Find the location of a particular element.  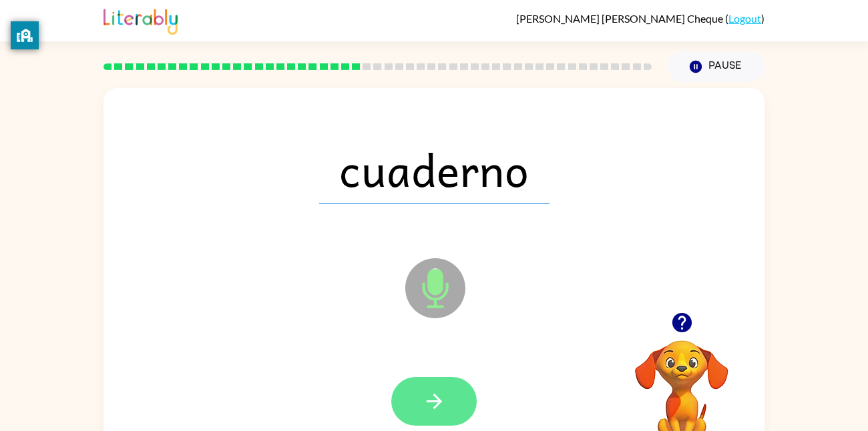

a: Logout is located at coordinates (744, 18).